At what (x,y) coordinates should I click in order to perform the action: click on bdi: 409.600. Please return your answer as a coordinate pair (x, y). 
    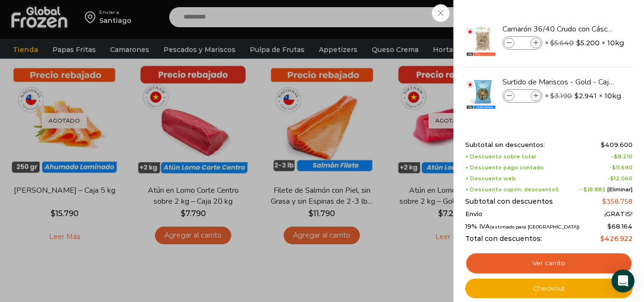
    Looking at the image, I should click on (616, 144).